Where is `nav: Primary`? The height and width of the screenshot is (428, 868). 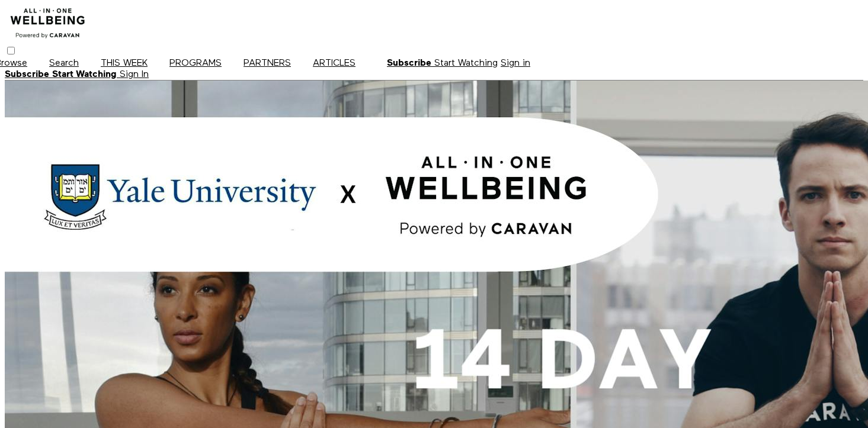
nav: Primary is located at coordinates (434, 57).